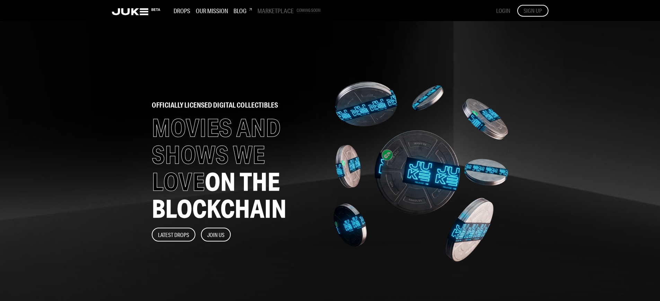 Image resolution: width=660 pixels, height=301 pixels. Describe the element at coordinates (219, 195) in the screenshot. I see `span: ON THE BLOCKCHAIN` at that location.